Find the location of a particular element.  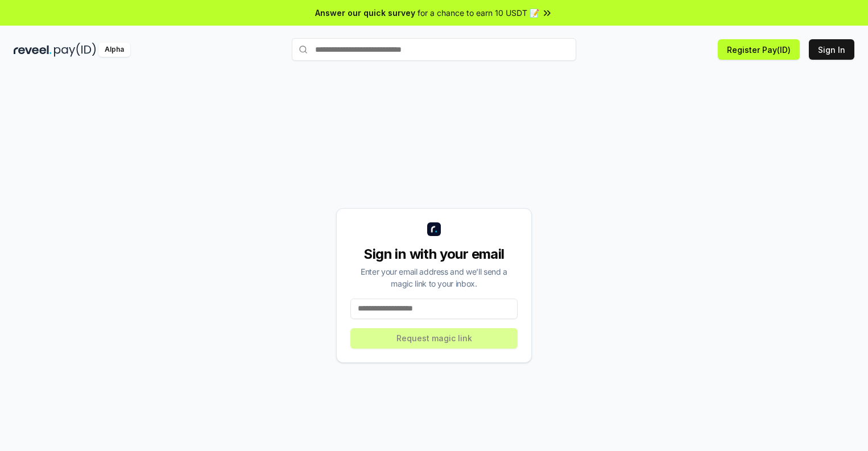

div: Enter your email address and we’ll send a magic link to your inbox. is located at coordinates (434, 278).